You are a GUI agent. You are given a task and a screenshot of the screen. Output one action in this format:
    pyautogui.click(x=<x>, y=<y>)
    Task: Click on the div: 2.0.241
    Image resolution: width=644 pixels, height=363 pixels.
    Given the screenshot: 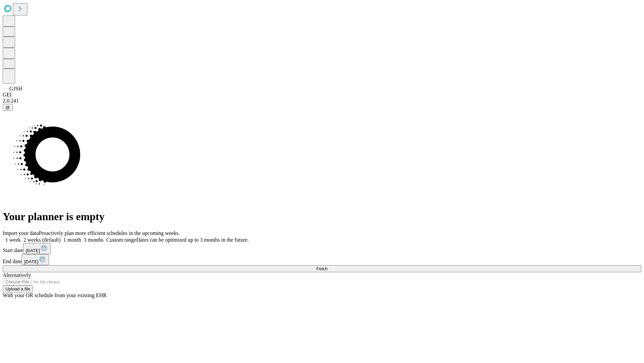 What is the action you would take?
    pyautogui.click(x=322, y=101)
    